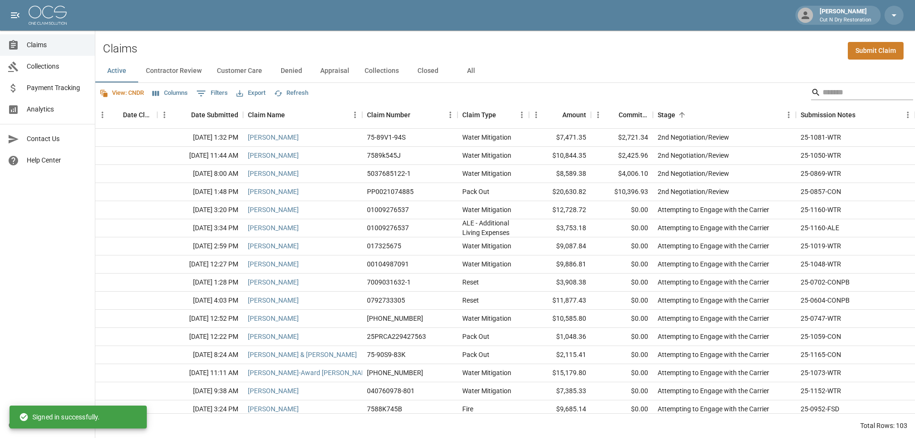  Describe the element at coordinates (855, 115) in the screenshot. I see `div: Submission Notes` at that location.